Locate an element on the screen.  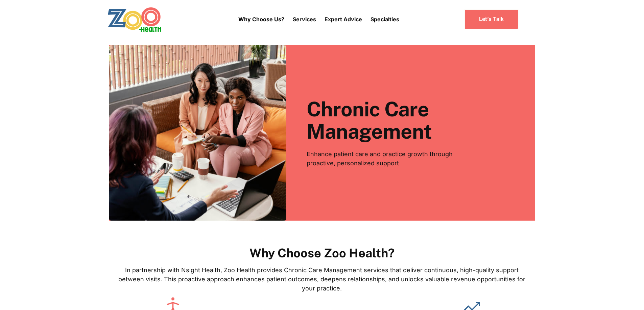
a: Let’s Talk is located at coordinates (491, 19).